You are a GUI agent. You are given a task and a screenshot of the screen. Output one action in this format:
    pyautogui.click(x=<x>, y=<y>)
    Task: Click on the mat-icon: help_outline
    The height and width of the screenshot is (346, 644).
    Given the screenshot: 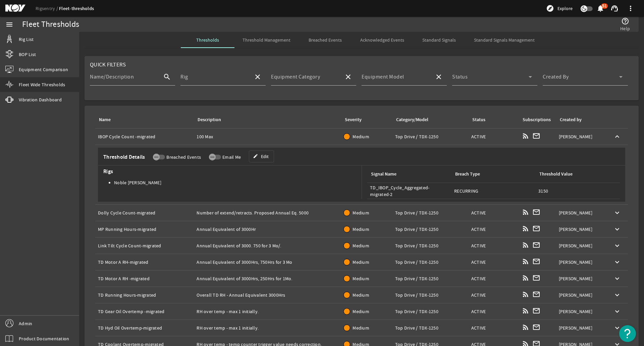 What is the action you would take?
    pyautogui.click(x=625, y=21)
    